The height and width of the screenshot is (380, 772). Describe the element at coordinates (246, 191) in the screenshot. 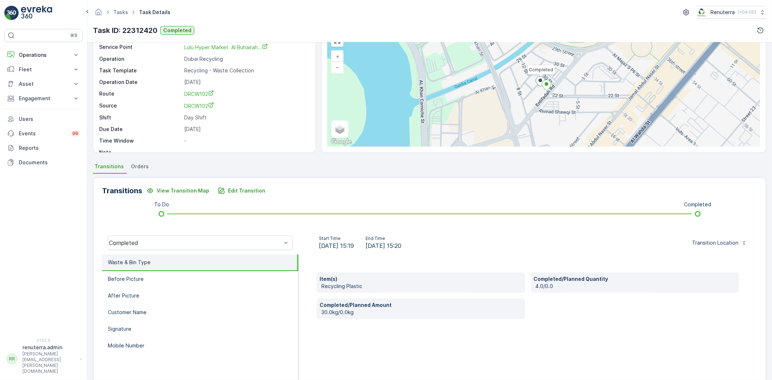

I see `p: Edit Transition` at that location.